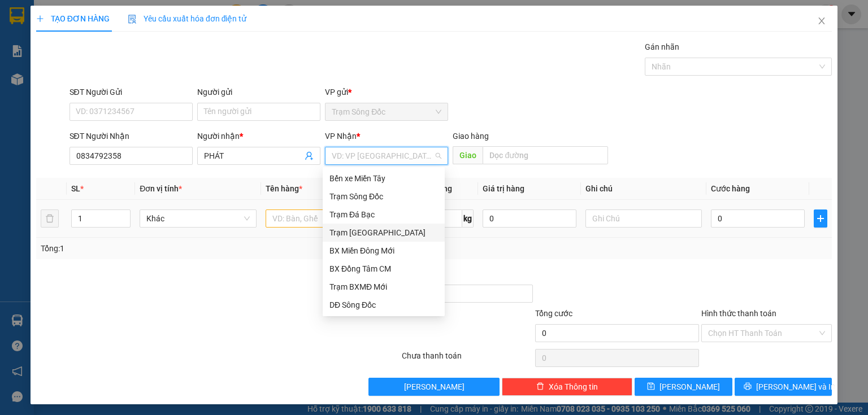 The height and width of the screenshot is (415, 868). I want to click on div: DĐ Sông Đốc, so click(384, 305).